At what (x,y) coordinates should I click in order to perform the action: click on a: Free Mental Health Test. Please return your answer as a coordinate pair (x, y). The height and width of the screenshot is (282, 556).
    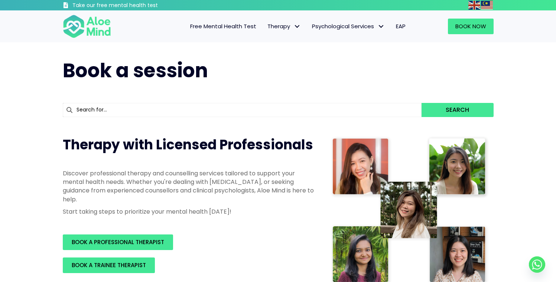
    Looking at the image, I should click on (223, 26).